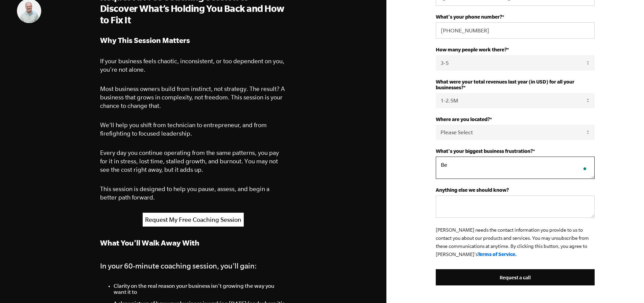 Image resolution: width=644 pixels, height=303 pixels. What do you see at coordinates (472, 190) in the screenshot?
I see `strong: Anything else we should know?` at bounding box center [472, 190].